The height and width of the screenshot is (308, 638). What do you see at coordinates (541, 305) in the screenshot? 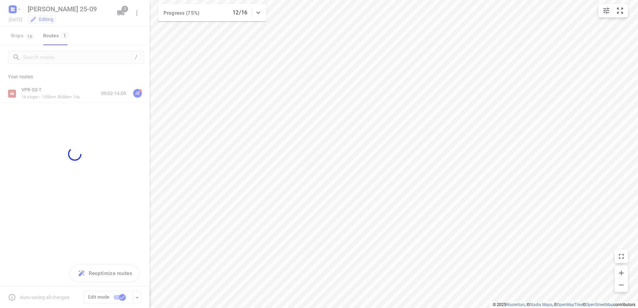
I see `a: Stadia Maps` at bounding box center [541, 305].